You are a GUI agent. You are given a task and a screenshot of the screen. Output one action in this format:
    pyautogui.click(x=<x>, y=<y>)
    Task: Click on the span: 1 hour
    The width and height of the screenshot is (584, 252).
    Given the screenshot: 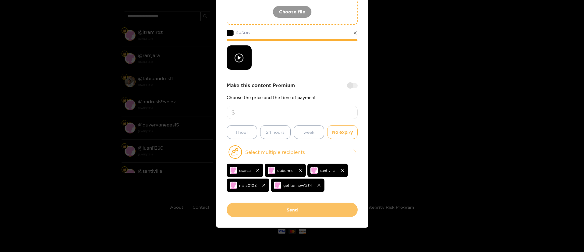 What is the action you would take?
    pyautogui.click(x=242, y=132)
    